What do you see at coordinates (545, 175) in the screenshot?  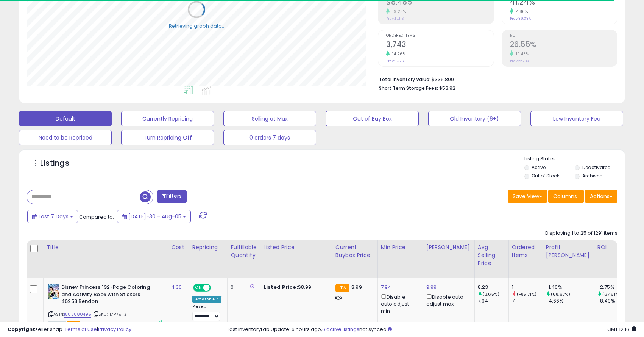 I see `label: Out of Stock` at bounding box center [545, 175].